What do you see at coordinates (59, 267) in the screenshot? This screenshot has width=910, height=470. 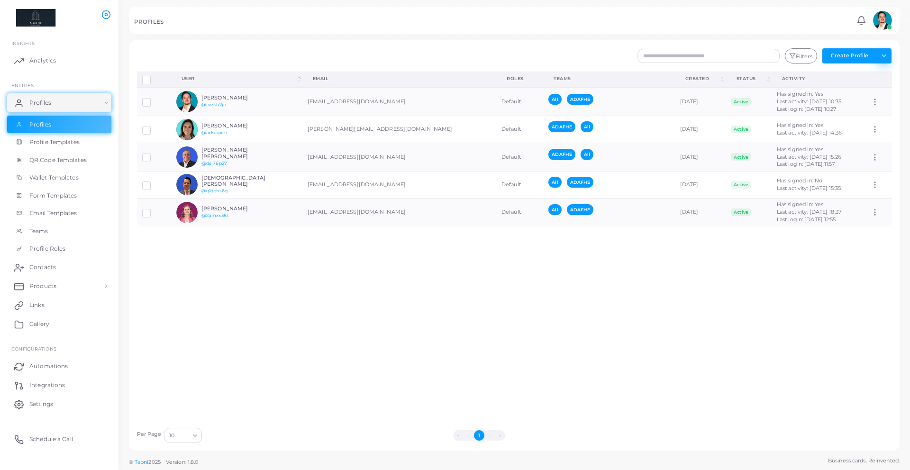 I see `a: Contacts` at bounding box center [59, 267].